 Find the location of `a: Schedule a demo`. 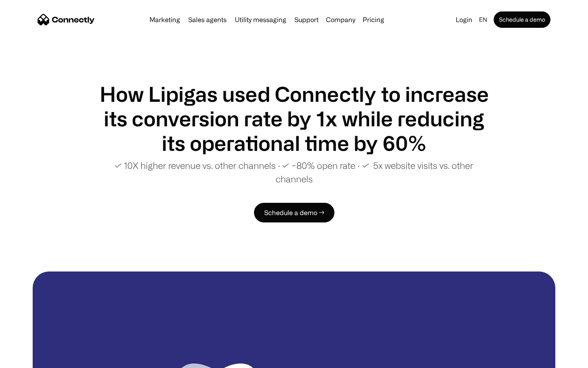

a: Schedule a demo is located at coordinates (522, 20).